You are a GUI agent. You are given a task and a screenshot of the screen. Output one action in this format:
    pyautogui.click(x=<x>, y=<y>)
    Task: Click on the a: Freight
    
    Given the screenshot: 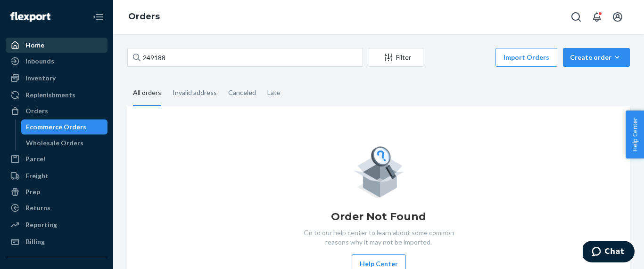 What is the action you would take?
    pyautogui.click(x=56, y=176)
    